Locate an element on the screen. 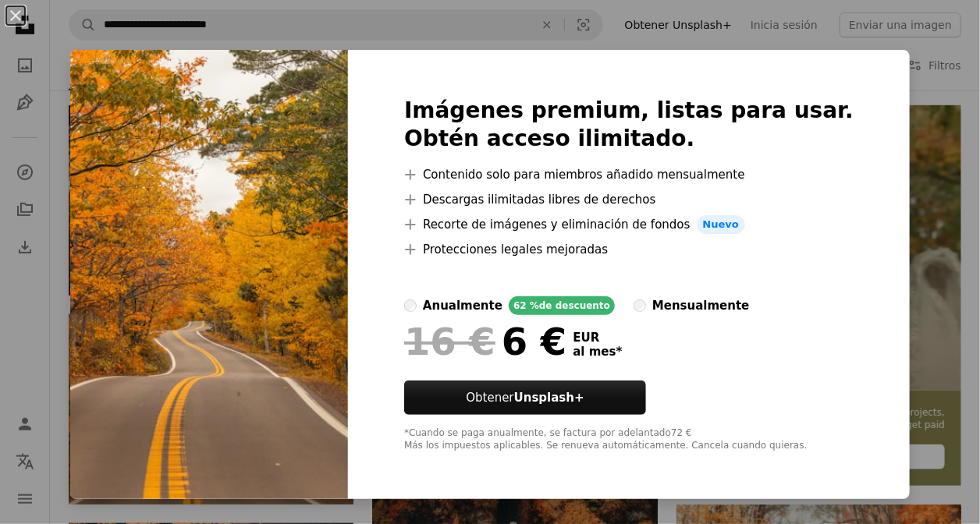  li: Descargas ilimitadas libres de derechos is located at coordinates (629, 200).